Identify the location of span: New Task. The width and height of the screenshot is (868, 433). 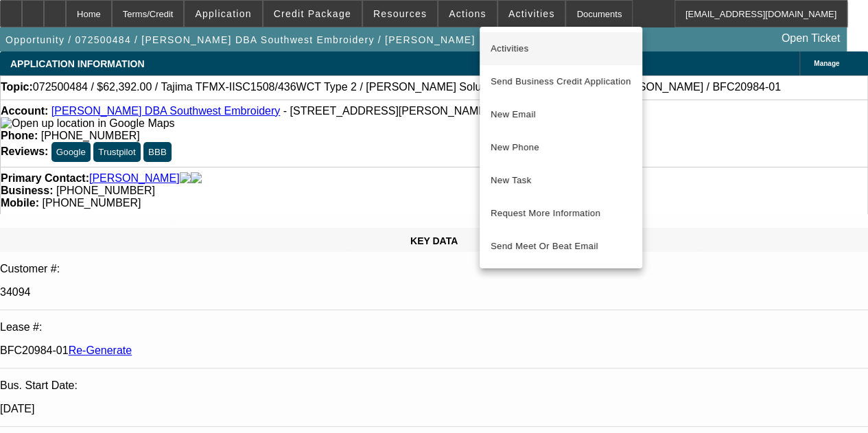
(560, 180).